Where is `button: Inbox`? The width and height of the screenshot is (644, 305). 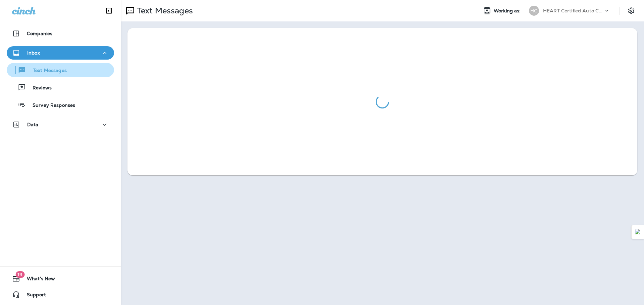 button: Inbox is located at coordinates (60, 53).